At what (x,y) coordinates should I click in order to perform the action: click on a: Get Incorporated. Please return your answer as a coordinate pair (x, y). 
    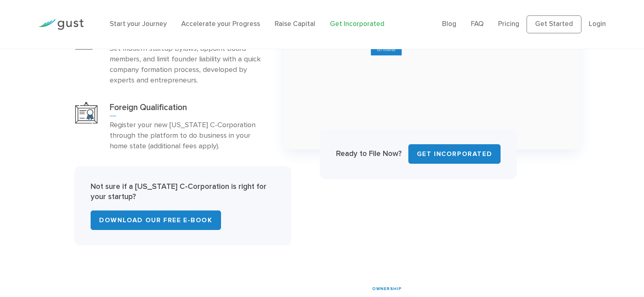
    Looking at the image, I should click on (357, 24).